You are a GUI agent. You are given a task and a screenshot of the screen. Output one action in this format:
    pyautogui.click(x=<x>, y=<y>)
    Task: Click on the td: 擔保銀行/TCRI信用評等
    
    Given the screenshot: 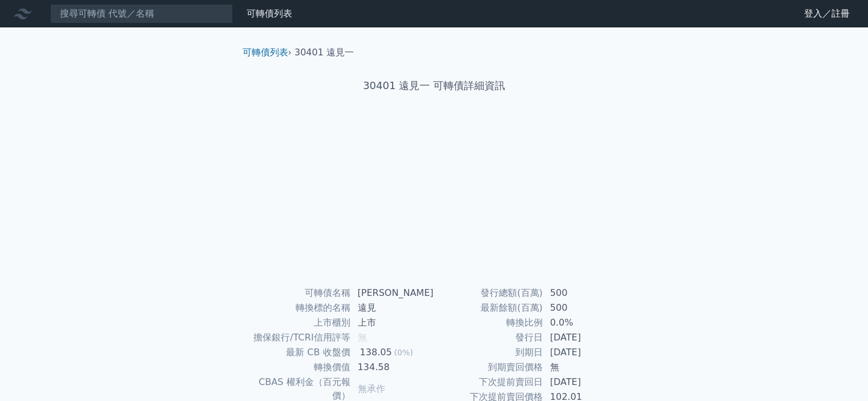 What is the action you would take?
    pyautogui.click(x=299, y=338)
    